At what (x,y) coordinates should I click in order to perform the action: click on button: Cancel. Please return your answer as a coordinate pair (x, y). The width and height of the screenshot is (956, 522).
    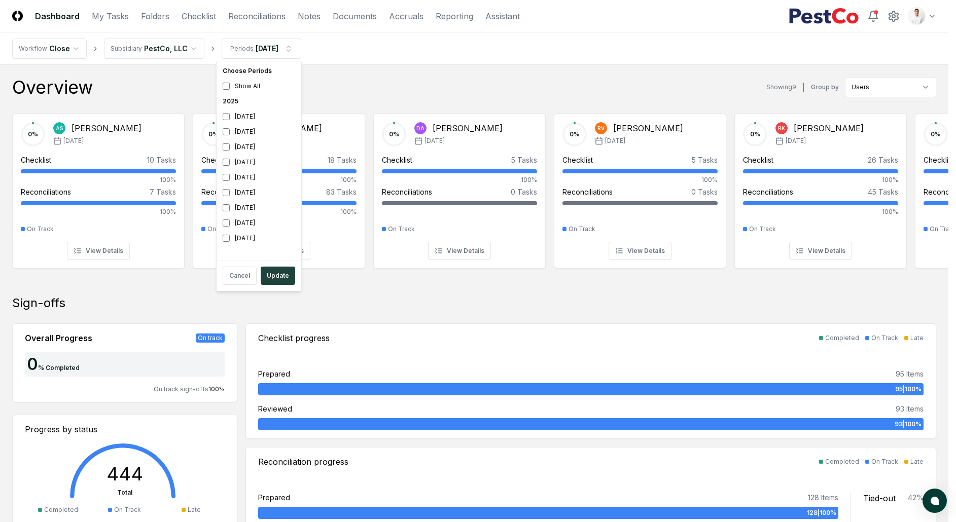
    Looking at the image, I should click on (239, 276).